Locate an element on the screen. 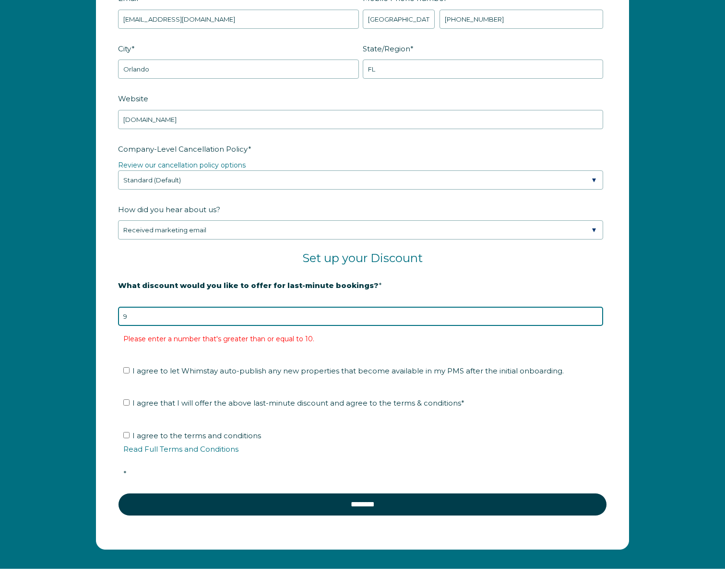 The image size is (725, 588). input: I agree to the terms and conditionsRead Full Terms and Conditions* is located at coordinates (126, 435).